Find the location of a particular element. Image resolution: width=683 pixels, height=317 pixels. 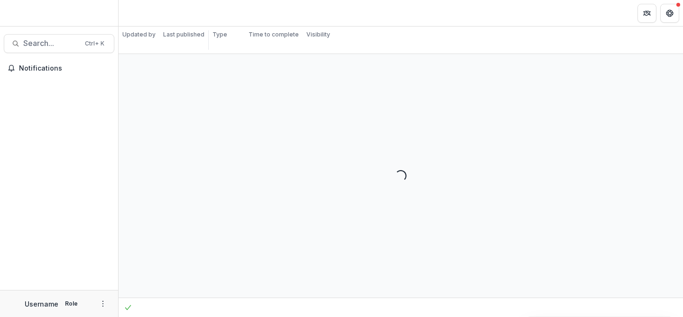

p: Last published is located at coordinates (183, 35).